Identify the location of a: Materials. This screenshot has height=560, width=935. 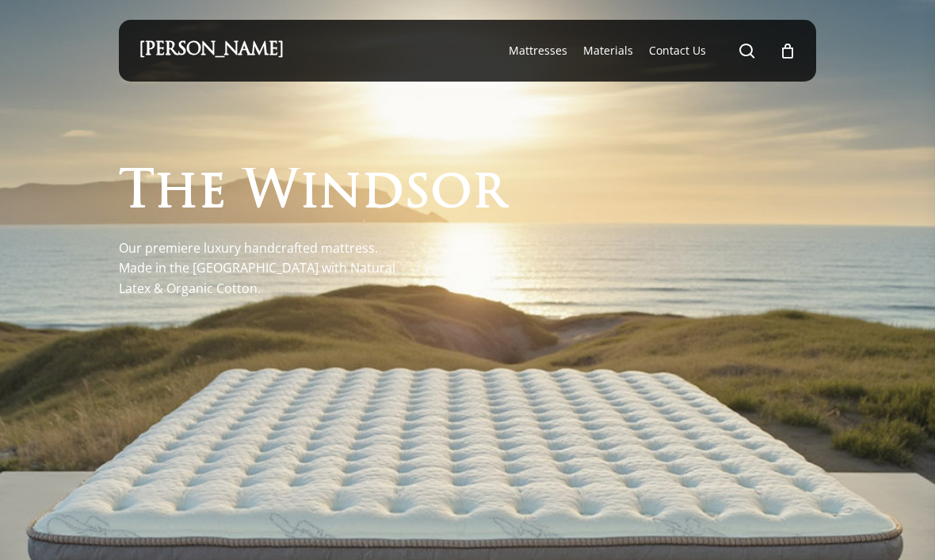
(608, 51).